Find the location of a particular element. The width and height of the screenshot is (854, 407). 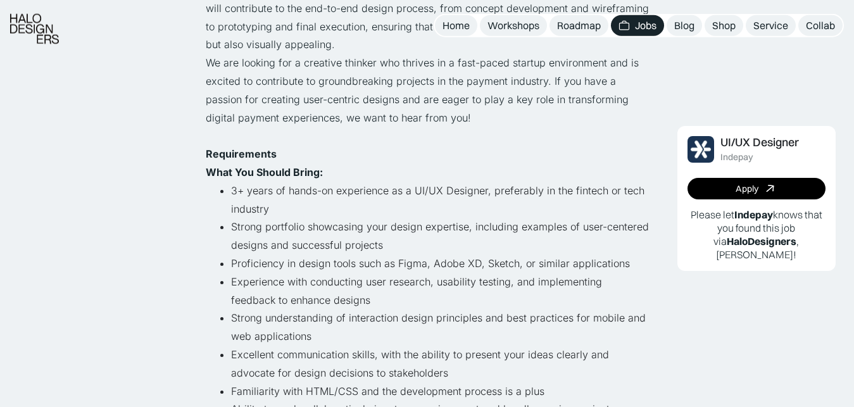

a: Workshops is located at coordinates (514, 25).